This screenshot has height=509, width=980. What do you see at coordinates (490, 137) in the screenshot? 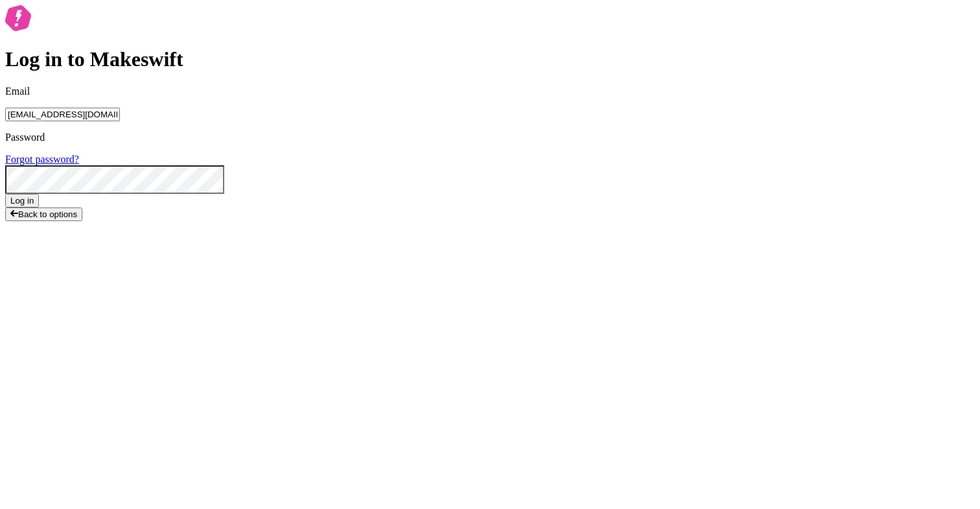
I see `p: Password` at bounding box center [490, 137].